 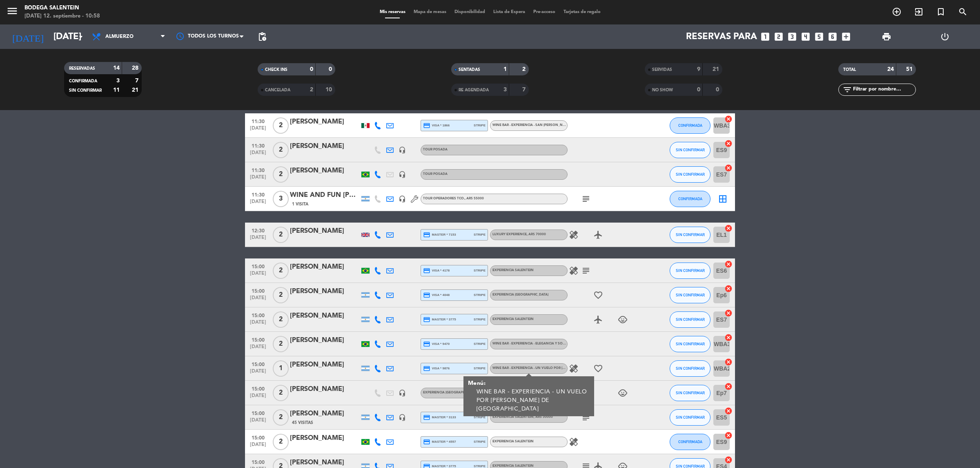 What do you see at coordinates (302, 423) in the screenshot?
I see `span: 45 Visitas` at bounding box center [302, 423].